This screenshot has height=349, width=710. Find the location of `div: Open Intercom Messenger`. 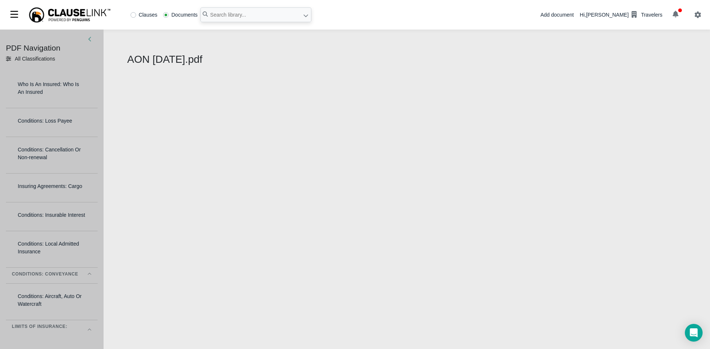

div: Open Intercom Messenger is located at coordinates (694, 333).